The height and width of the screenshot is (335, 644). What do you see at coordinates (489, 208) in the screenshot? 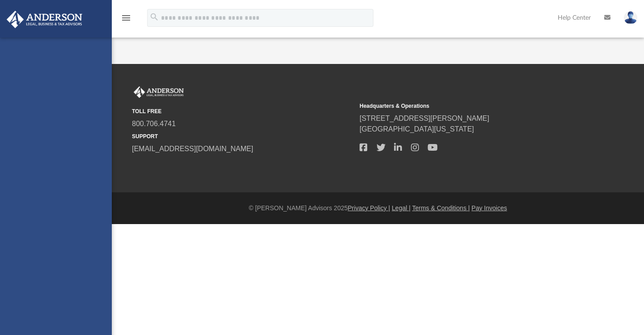
I see `a: Pay Invoices` at bounding box center [489, 208].